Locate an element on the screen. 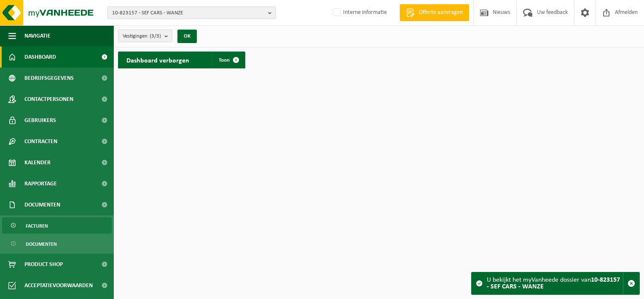 This screenshot has width=644, height=299. a: Toon is located at coordinates (228, 60).